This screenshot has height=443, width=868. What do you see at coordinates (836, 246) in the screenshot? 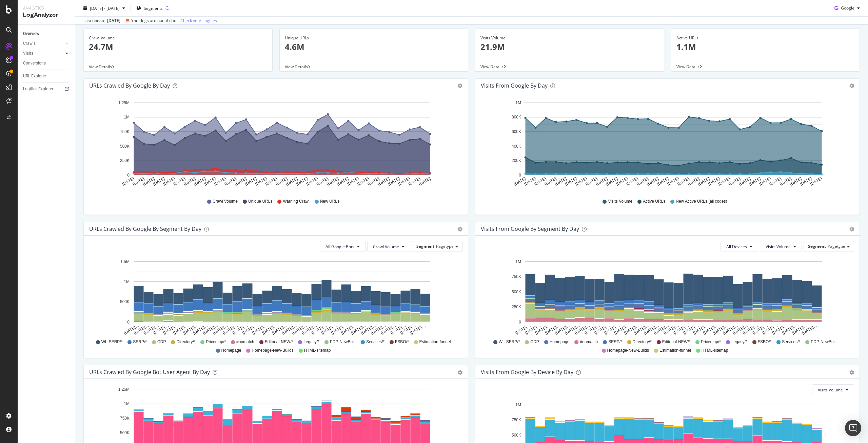
I see `span: Pagetype` at bounding box center [836, 246].